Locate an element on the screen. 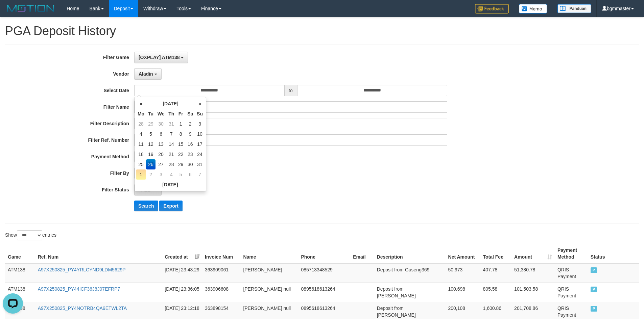 The image size is (644, 319). a: A97X250825_PY44ICF36J8J07EFRP7 is located at coordinates (79, 289).